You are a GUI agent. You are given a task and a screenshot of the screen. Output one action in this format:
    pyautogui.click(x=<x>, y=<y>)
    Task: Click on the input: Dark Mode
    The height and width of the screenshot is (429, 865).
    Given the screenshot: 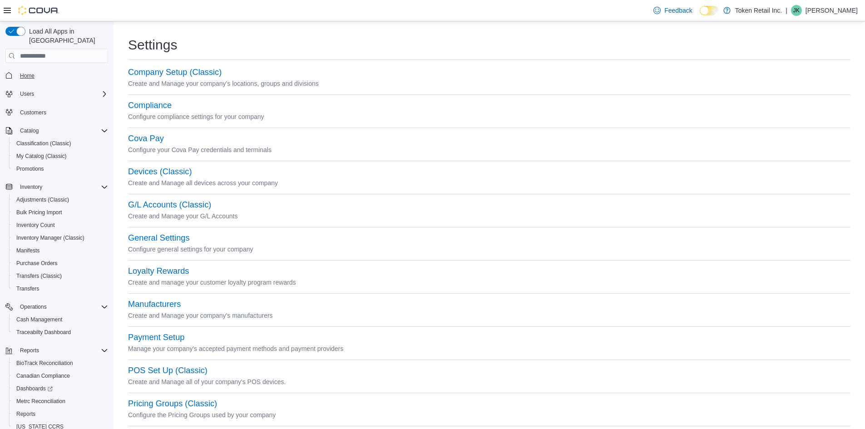 What is the action you would take?
    pyautogui.click(x=709, y=10)
    